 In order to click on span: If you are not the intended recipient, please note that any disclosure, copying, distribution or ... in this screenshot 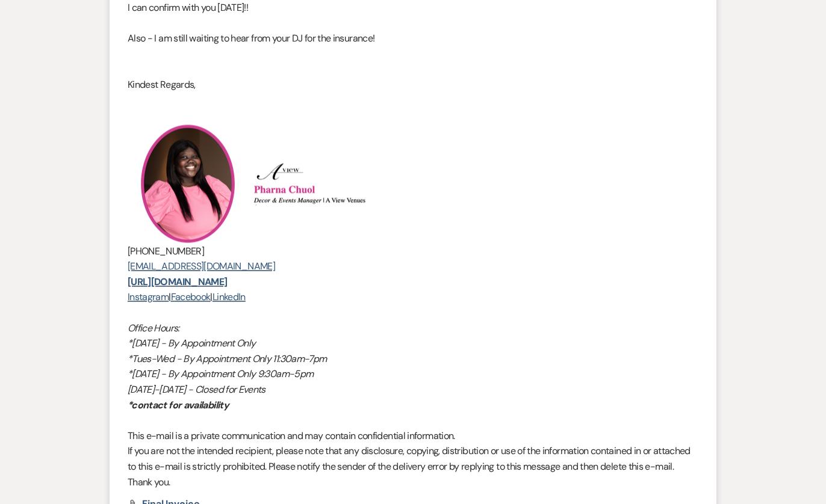, I will do `click(409, 467)`.